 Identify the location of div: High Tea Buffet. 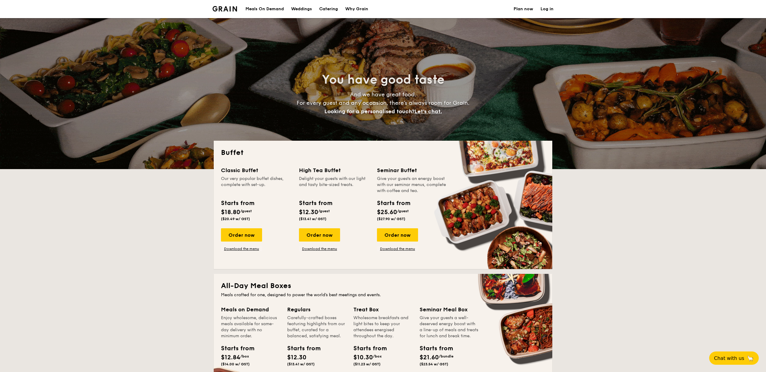
(334, 170).